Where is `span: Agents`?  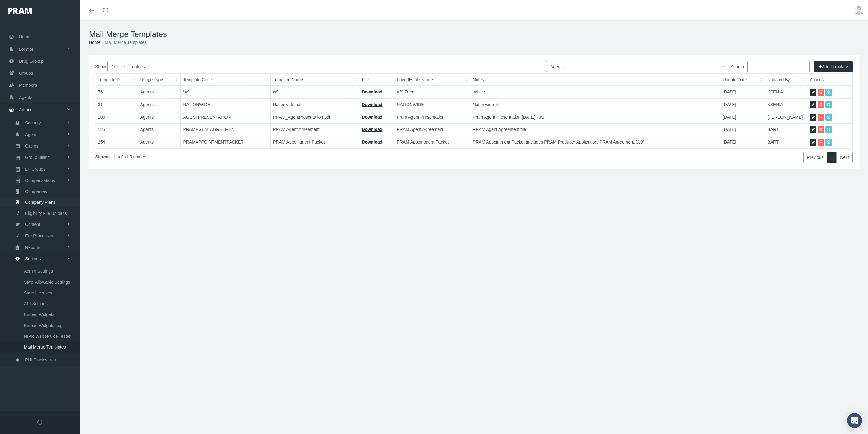 span: Agents is located at coordinates (26, 97).